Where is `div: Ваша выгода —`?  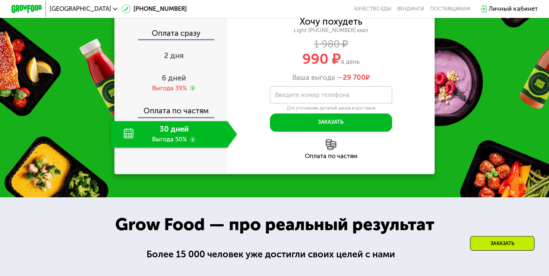
div: Ваша выгода — is located at coordinates (331, 78).